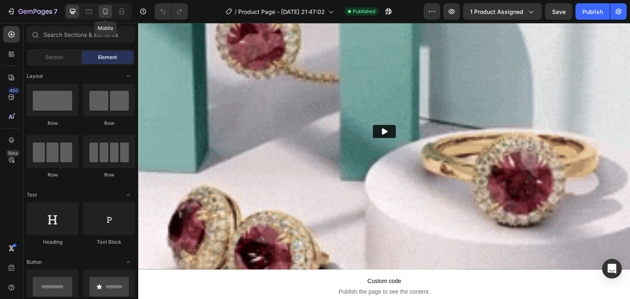 The height and width of the screenshot is (299, 630). I want to click on div: Open Intercom Messenger, so click(612, 269).